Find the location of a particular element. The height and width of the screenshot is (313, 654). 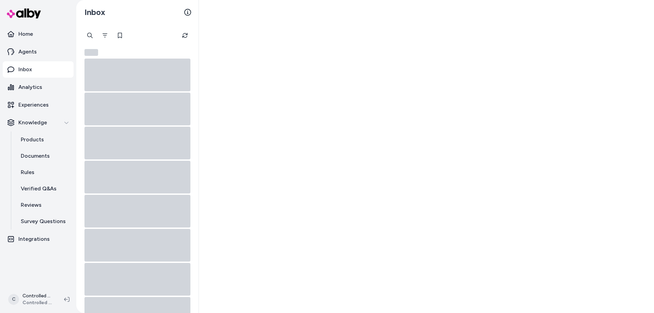

span: Controlled Chaos is located at coordinates (38, 303).